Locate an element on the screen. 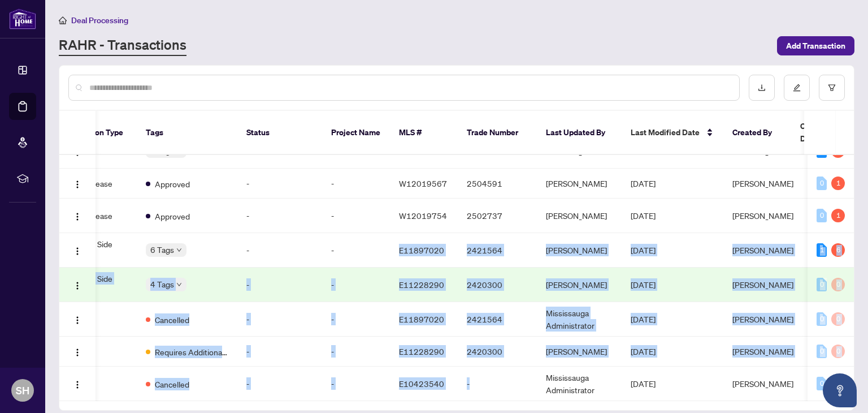  span: SH is located at coordinates (22, 391).